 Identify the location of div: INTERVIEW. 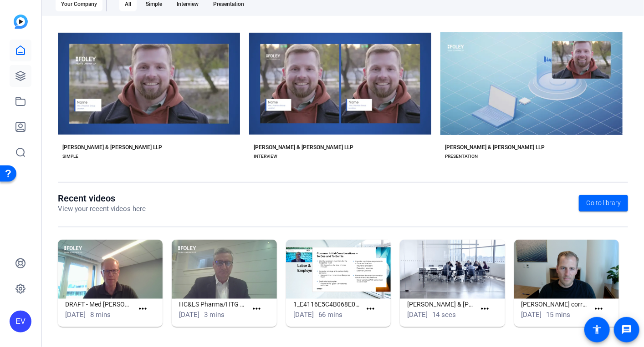
(265, 157).